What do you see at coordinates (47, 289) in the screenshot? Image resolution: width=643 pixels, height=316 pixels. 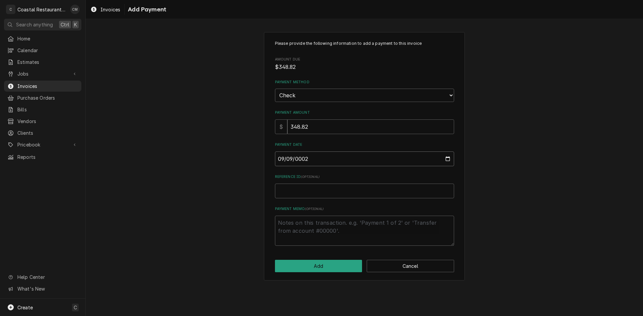 I see `span: What's New` at bounding box center [47, 289].